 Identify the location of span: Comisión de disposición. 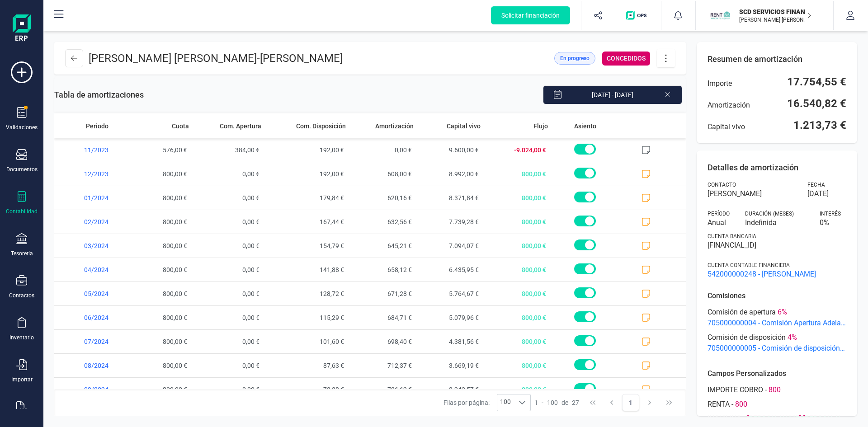
(746, 337).